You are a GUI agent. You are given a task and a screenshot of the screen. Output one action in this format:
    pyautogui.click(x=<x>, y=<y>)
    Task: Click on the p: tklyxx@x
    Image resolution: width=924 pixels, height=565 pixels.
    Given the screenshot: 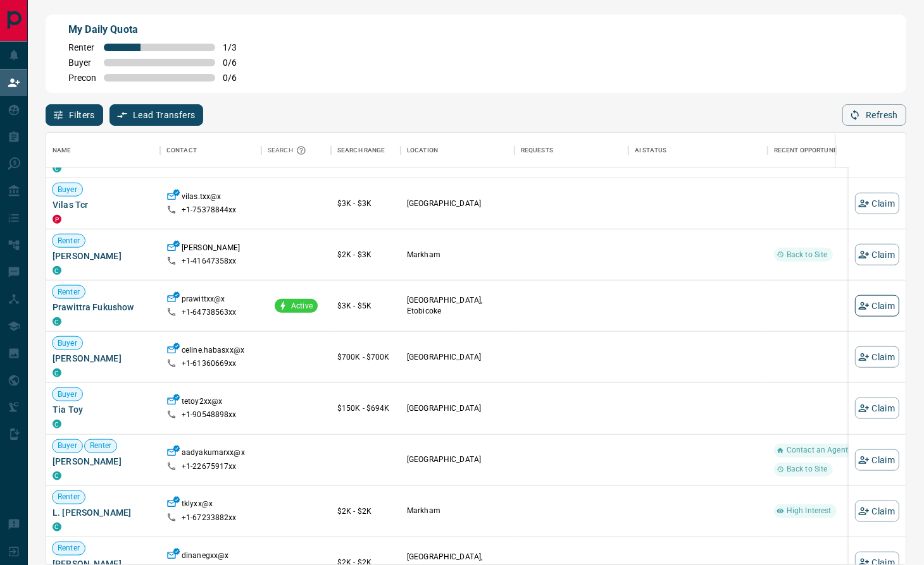 What is the action you would take?
    pyautogui.click(x=197, y=505)
    